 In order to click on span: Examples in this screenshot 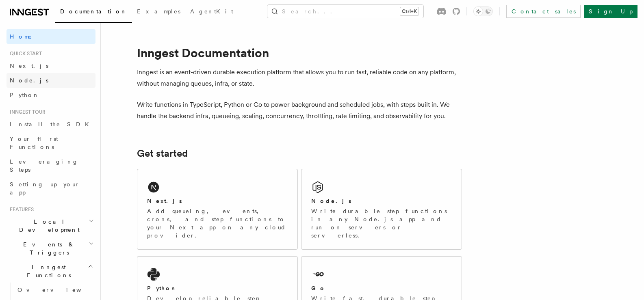, I will do `click(158, 11)`.